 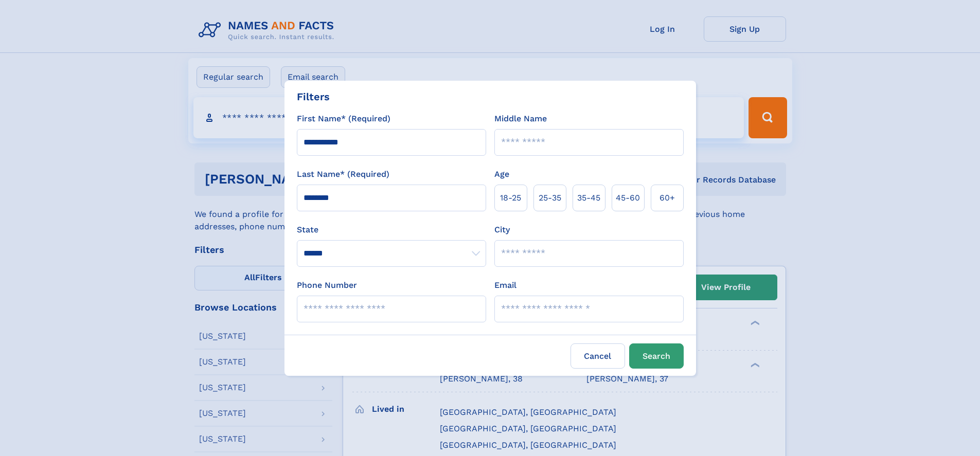 What do you see at coordinates (657, 356) in the screenshot?
I see `button: Search` at bounding box center [657, 356].